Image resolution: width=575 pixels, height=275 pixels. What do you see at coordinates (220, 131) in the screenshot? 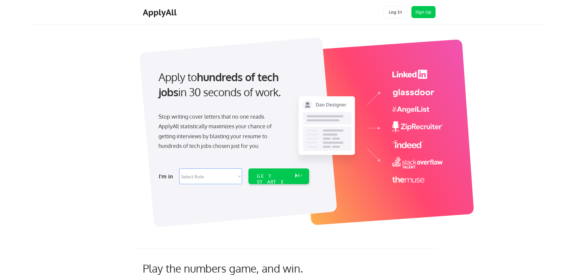
I see `div: Stop writing cover letters that no one reads. ApplyAll statistically maximizes your chance of get...` at bounding box center [220, 131].